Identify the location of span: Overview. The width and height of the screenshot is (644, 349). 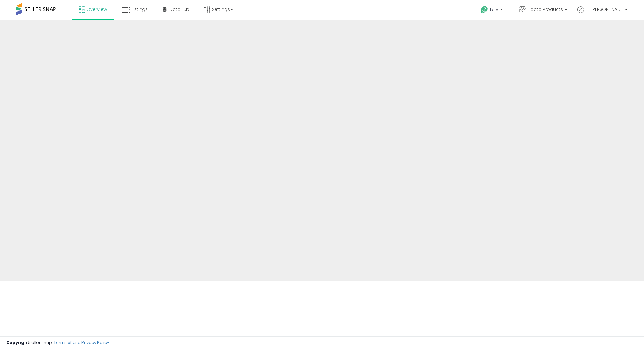
(97, 10).